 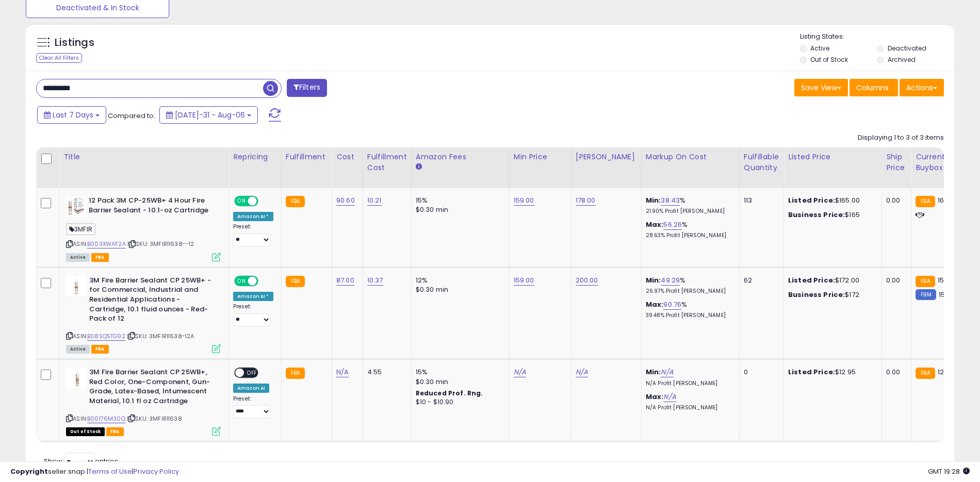 I want to click on a: 38.43, so click(x=670, y=200).